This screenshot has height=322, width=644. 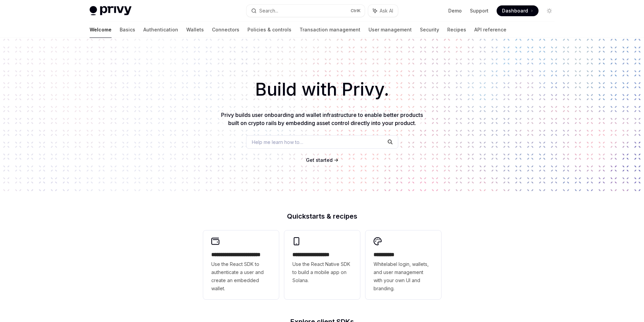 I want to click on a: API reference, so click(x=490, y=30).